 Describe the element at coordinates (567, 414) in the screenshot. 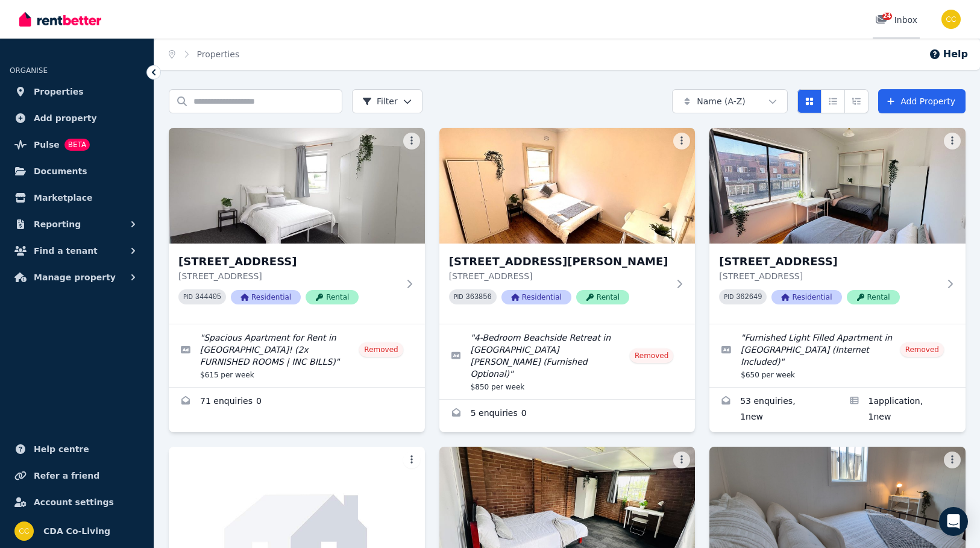

I see `a: Enquiries for 1/109 The Grand Parade, Brighton-Le-Sands` at that location.